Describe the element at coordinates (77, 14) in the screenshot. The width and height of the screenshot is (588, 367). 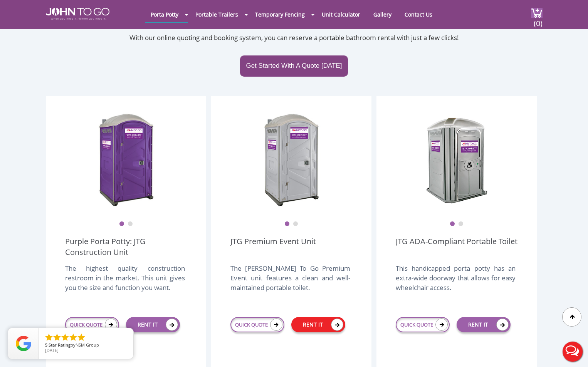
I see `img: JOHN to go` at that location.